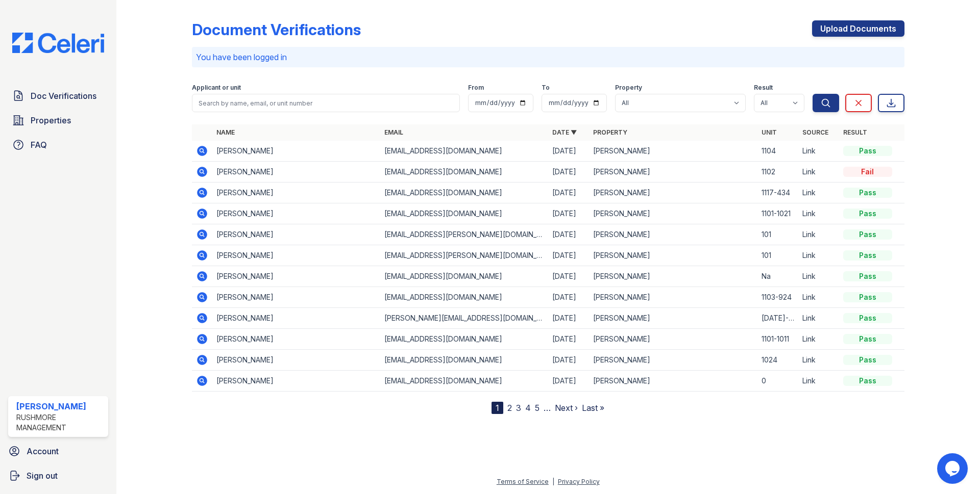 The height and width of the screenshot is (494, 980). I want to click on img: CE_Logo_Blue-a8612792a0a2168367f1c8372b55b34899dd931a85d93a1a3d3e32e68fde9ad4.png, so click(58, 43).